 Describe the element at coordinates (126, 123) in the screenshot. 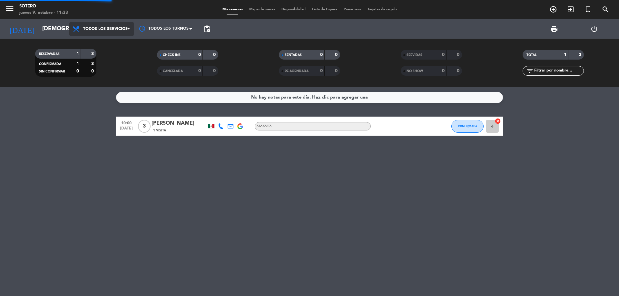

I see `span: 10:00` at that location.